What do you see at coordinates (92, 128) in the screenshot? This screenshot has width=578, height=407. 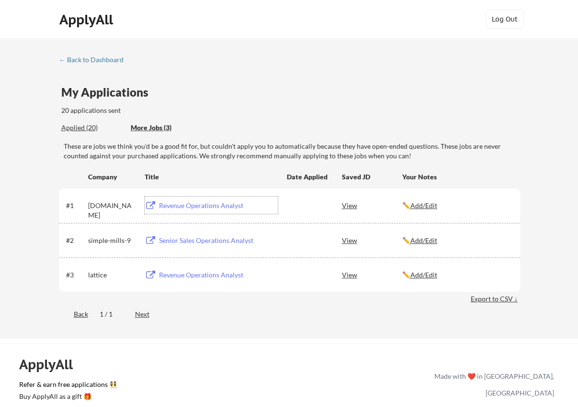 I see `div: These are all the jobs you've been applied to so far.` at bounding box center [92, 128].